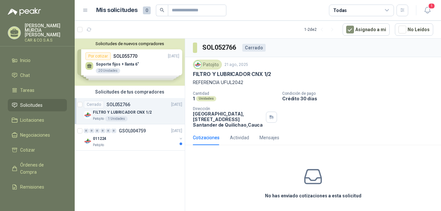  I want to click on p: 1, so click(194, 98).